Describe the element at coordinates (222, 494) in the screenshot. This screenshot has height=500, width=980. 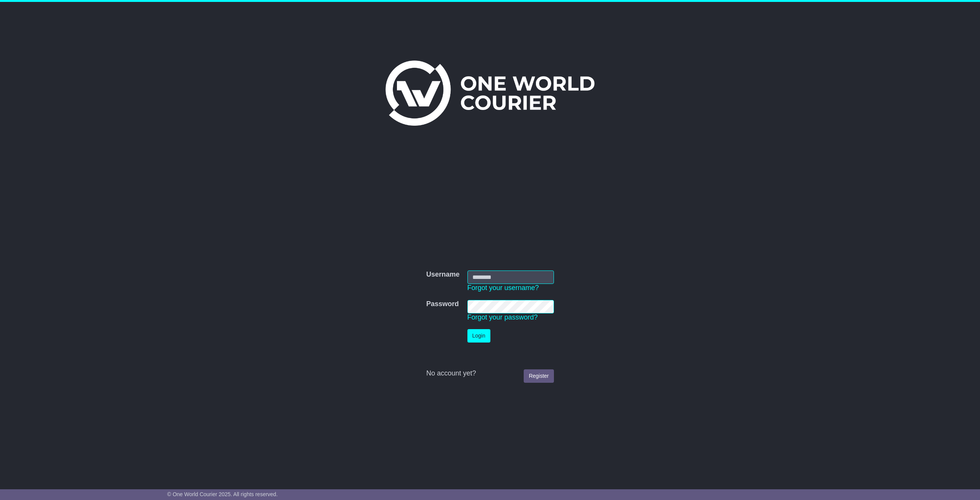
I see `span: © One World Courier 2025. All rights reserved.` at that location.